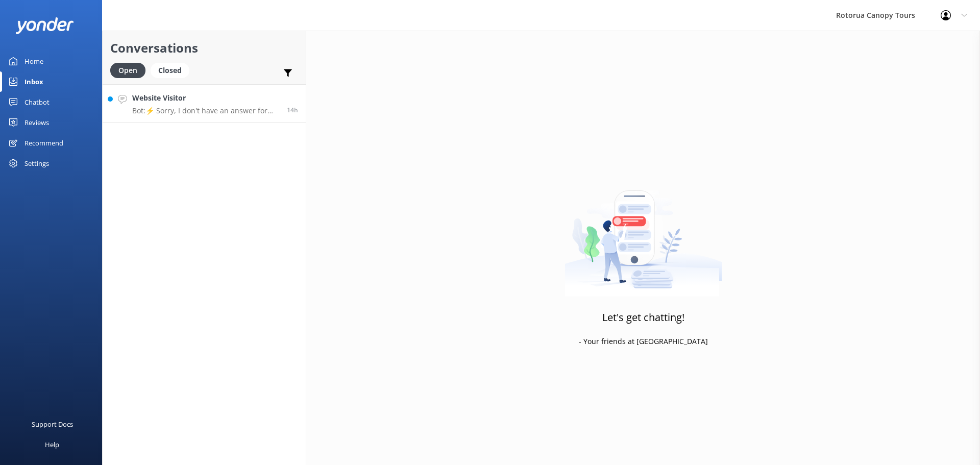  Describe the element at coordinates (170, 70) in the screenshot. I see `div: Closed` at that location.